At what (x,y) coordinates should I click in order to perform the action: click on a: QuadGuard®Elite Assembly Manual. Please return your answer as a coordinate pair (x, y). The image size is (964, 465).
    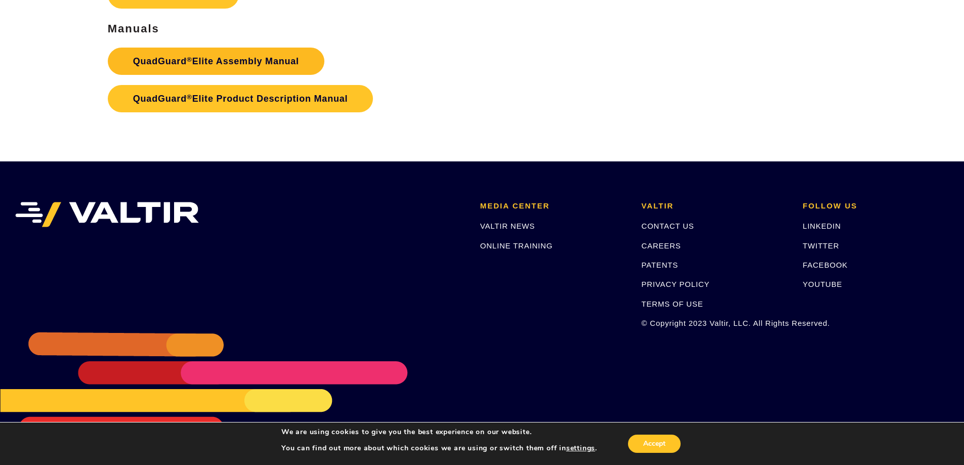
    Looking at the image, I should click on (216, 61).